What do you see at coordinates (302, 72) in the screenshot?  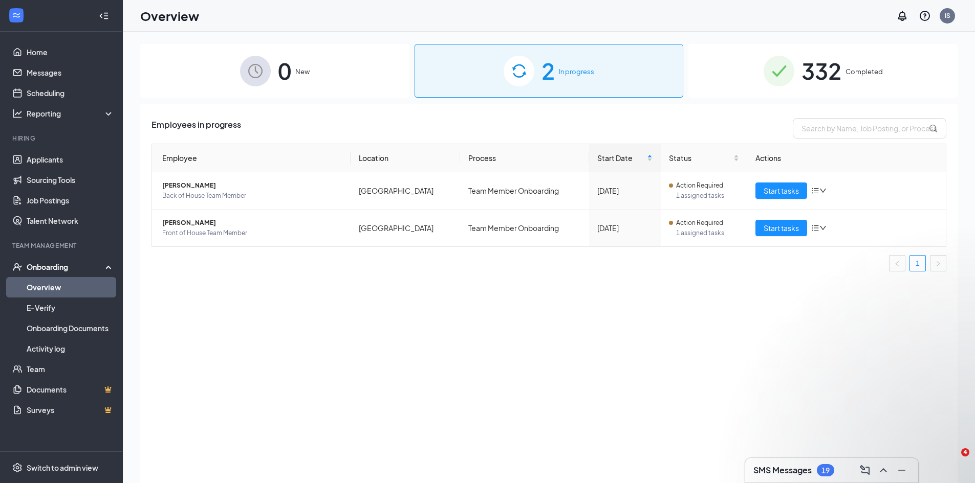 I see `span: New` at bounding box center [302, 72].